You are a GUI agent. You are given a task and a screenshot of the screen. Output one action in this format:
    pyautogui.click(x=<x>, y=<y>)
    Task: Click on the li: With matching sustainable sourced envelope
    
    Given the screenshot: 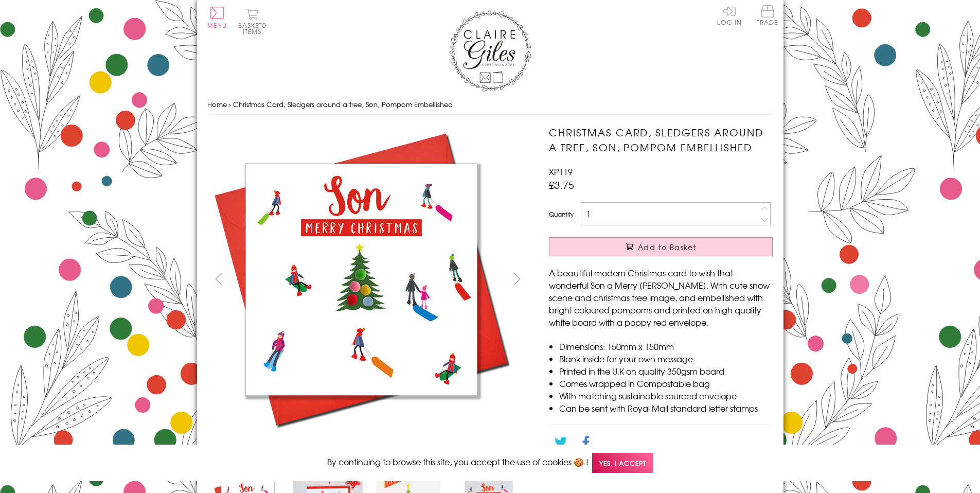 What is the action you would take?
    pyautogui.click(x=666, y=396)
    